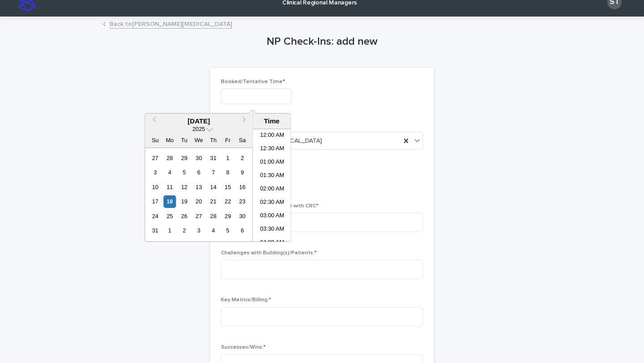  Describe the element at coordinates (155, 187) in the screenshot. I see `div: Choose Sunday, August 10th, 2025` at that location.